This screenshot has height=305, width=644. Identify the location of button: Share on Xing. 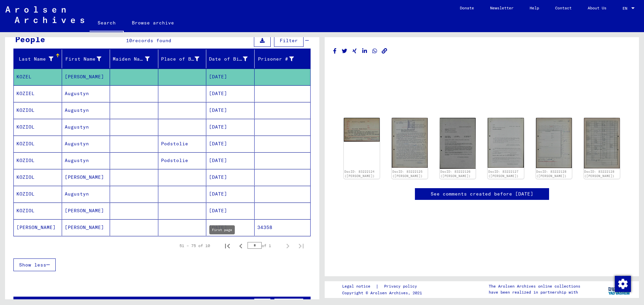
(355, 51).